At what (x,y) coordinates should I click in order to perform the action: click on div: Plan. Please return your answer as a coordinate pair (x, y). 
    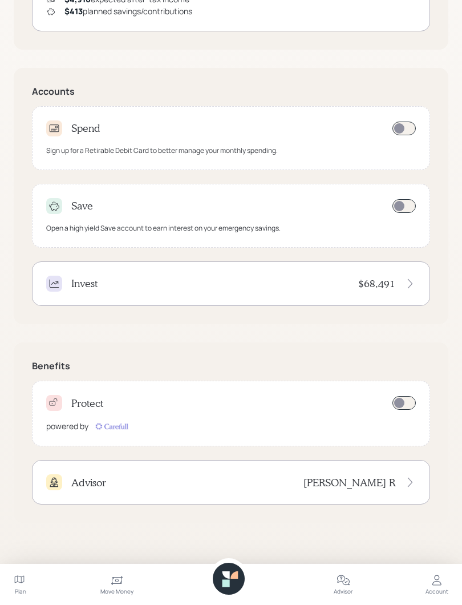
    Looking at the image, I should click on (21, 591).